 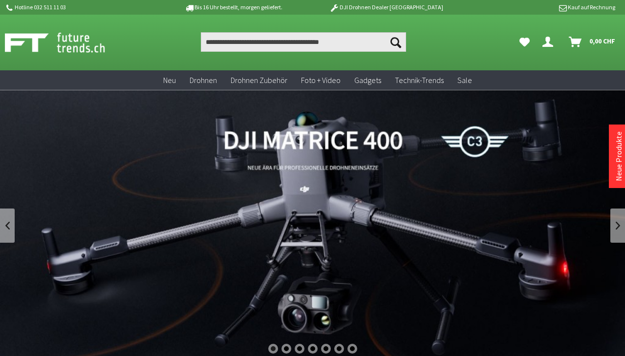 What do you see at coordinates (549, 42) in the screenshot?
I see `a: Dein Konto` at bounding box center [549, 42].